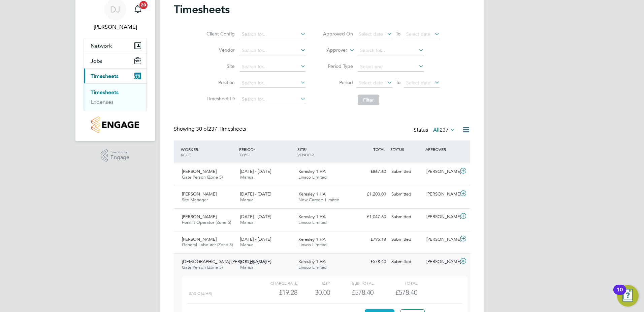  I want to click on span: Basic (£/HR), so click(200, 293).